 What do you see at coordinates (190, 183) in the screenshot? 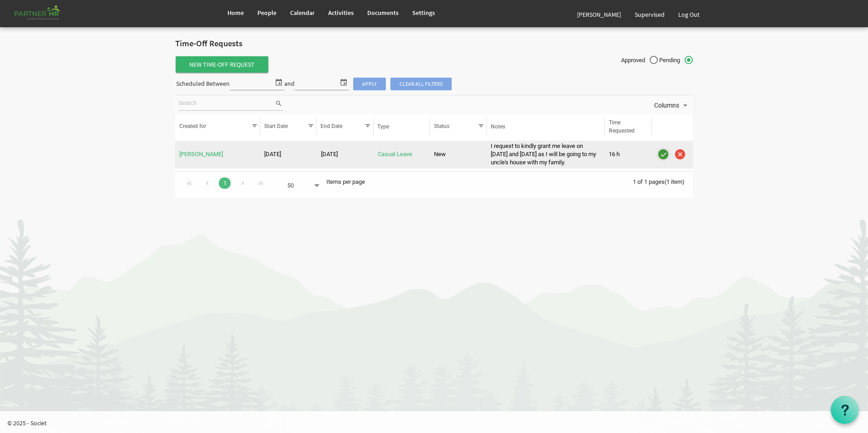
I see `div: Go to first page` at bounding box center [190, 183].